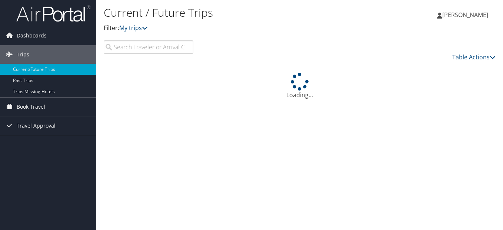  Describe the element at coordinates (133, 28) in the screenshot. I see `a: My trips` at that location.